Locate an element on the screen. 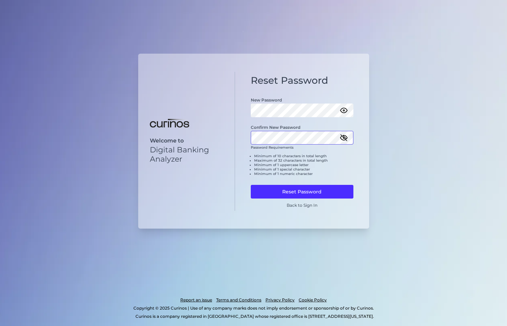 The width and height of the screenshot is (507, 326). li: Minimum of 1 numeric character is located at coordinates (304, 174).